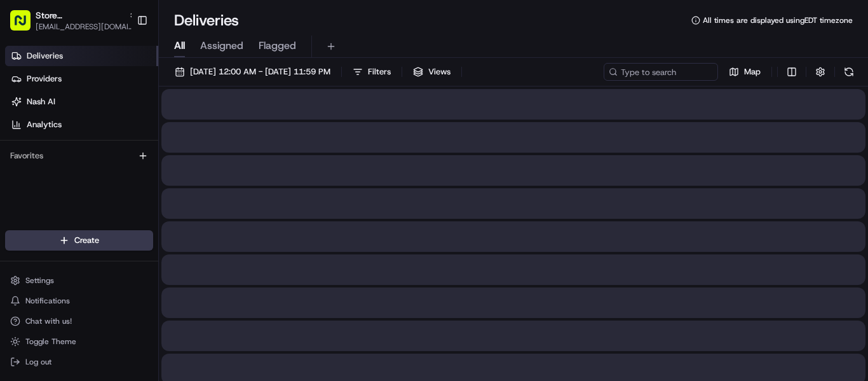  I want to click on span: Chat with us!, so click(48, 321).